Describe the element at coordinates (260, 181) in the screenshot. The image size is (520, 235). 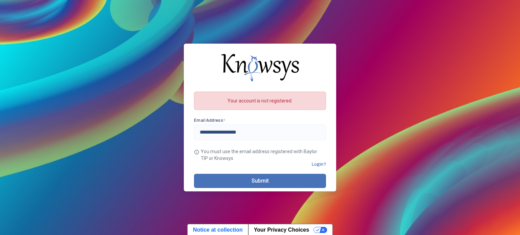
I see `span: Submit` at that location.